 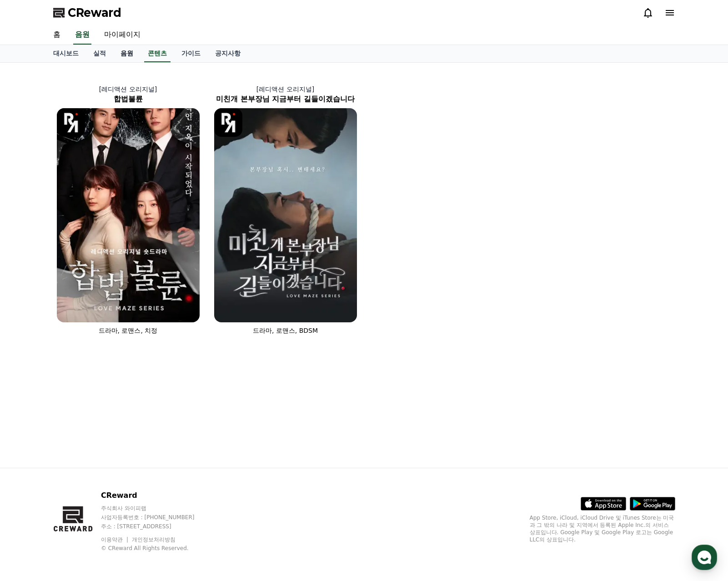 I want to click on img: 미친개 본부장님 지금부터 길들이겠습니다, so click(x=285, y=215).